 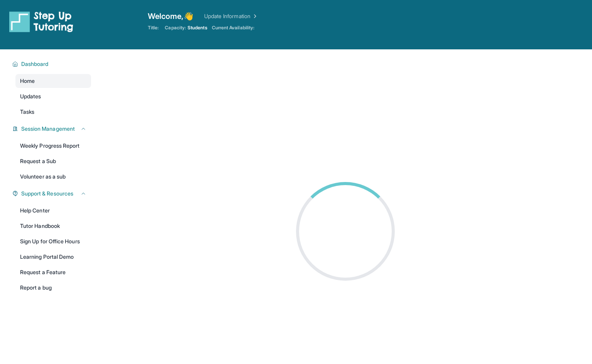 I want to click on span: Session Management, so click(x=48, y=129).